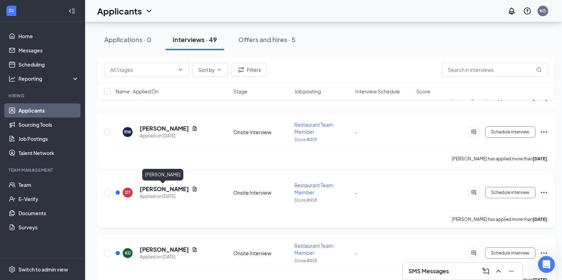  What do you see at coordinates (428, 271) in the screenshot?
I see `h3: SMS Messages` at bounding box center [428, 271].